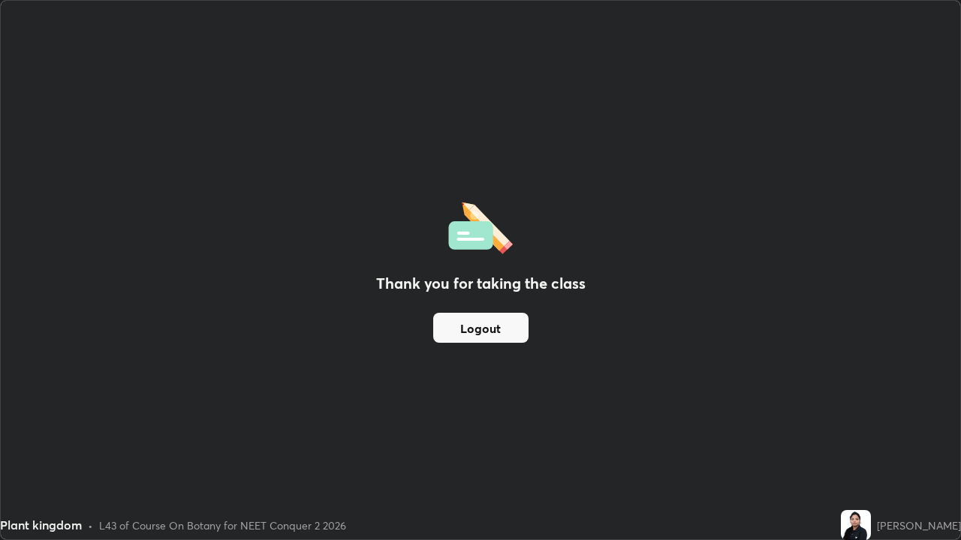 Image resolution: width=961 pixels, height=540 pixels. I want to click on img: offlineFeedback.1438e8b3.svg, so click(480, 226).